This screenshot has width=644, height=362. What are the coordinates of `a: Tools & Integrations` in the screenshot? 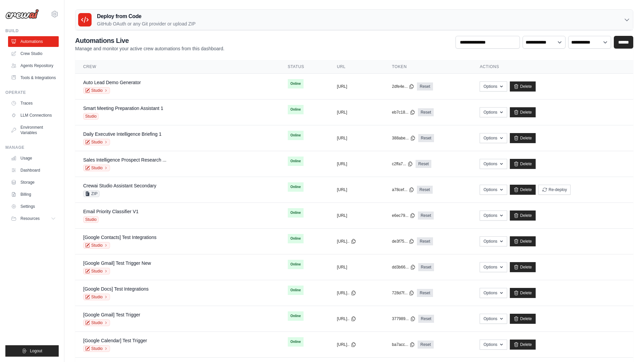 It's located at (33, 78).